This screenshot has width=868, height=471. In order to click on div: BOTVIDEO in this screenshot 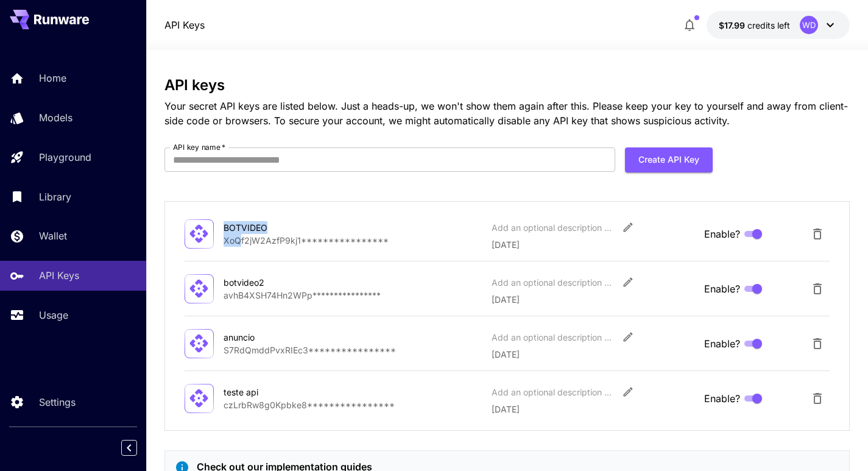, I will do `click(284, 227)`.